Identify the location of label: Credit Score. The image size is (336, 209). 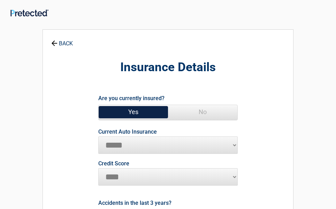
(114, 163).